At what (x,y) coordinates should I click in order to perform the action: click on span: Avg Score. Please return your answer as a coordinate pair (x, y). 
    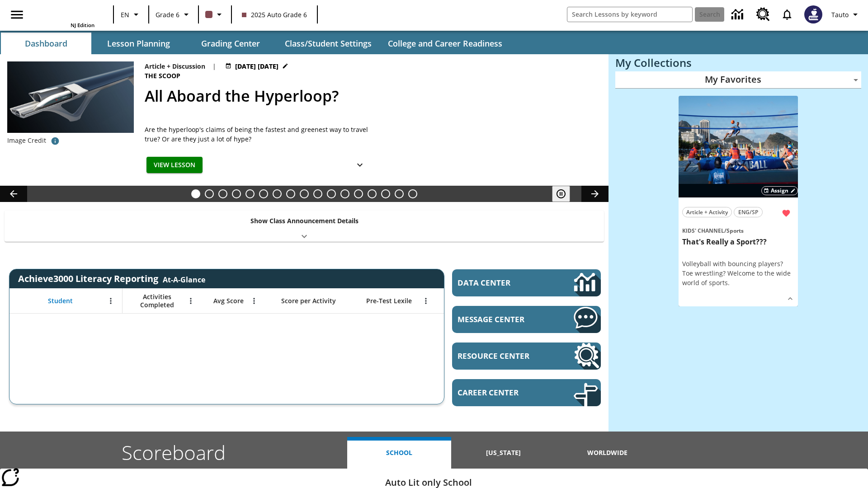
    Looking at the image, I should click on (229, 301).